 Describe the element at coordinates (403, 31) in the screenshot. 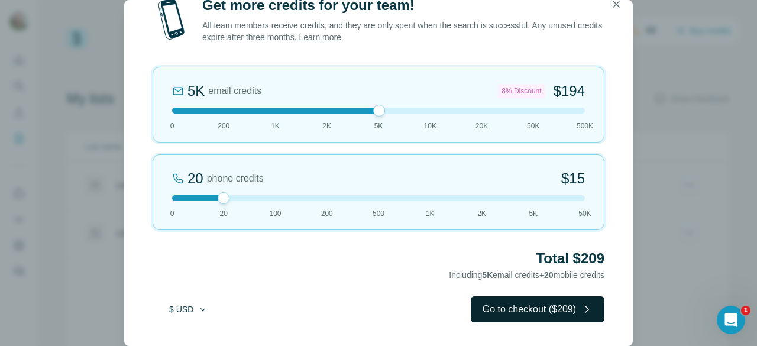

I see `p: All team members receive credits, and they are only spent when the search is successful. Any unus...` at that location.